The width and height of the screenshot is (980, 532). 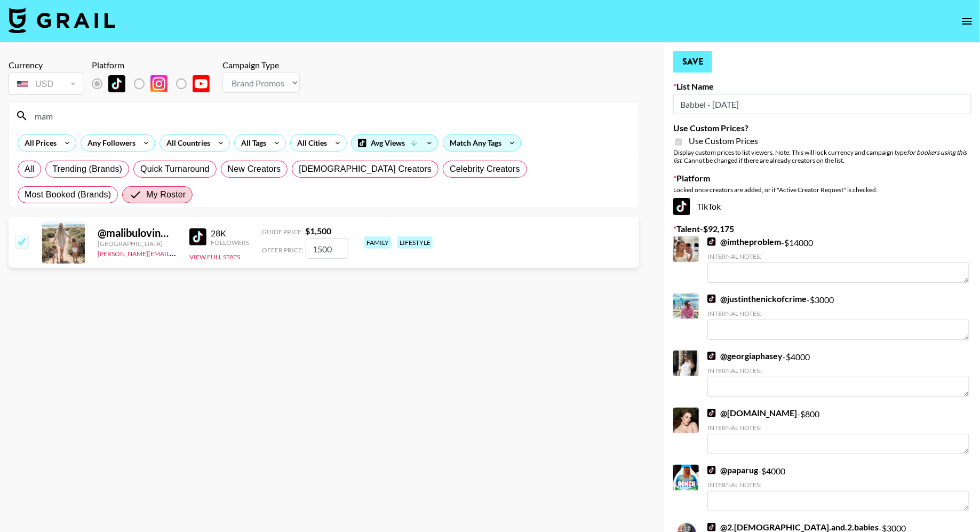 What do you see at coordinates (46, 84) in the screenshot?
I see `div: USD` at bounding box center [46, 84].